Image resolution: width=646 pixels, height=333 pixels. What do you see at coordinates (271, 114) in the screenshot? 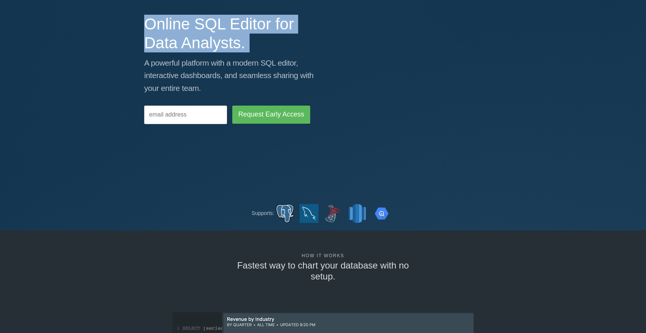
I see `input: Request Early Access` at bounding box center [271, 114].